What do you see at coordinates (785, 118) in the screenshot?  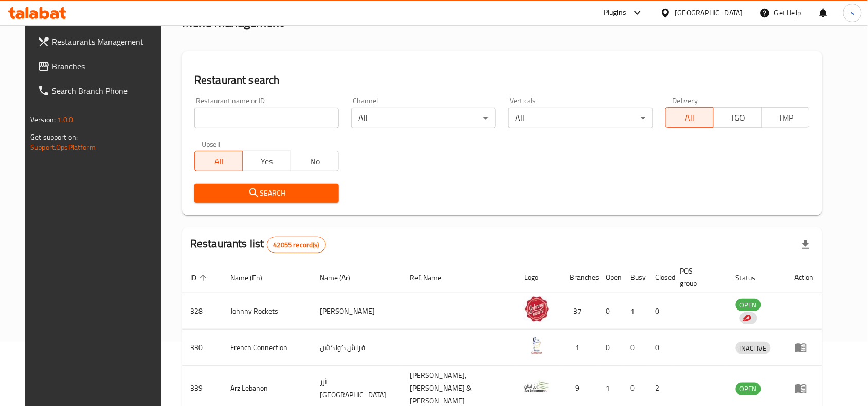 I see `button: TMP` at bounding box center [785, 118].